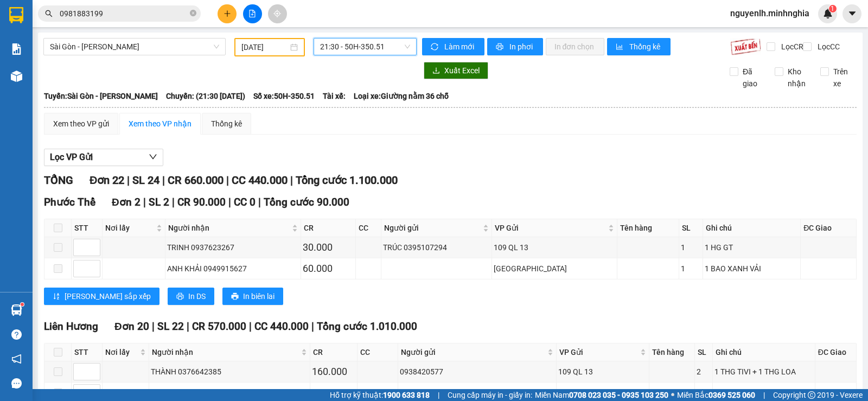 The height and width of the screenshot is (401, 868). I want to click on img: 9k=, so click(746, 46).